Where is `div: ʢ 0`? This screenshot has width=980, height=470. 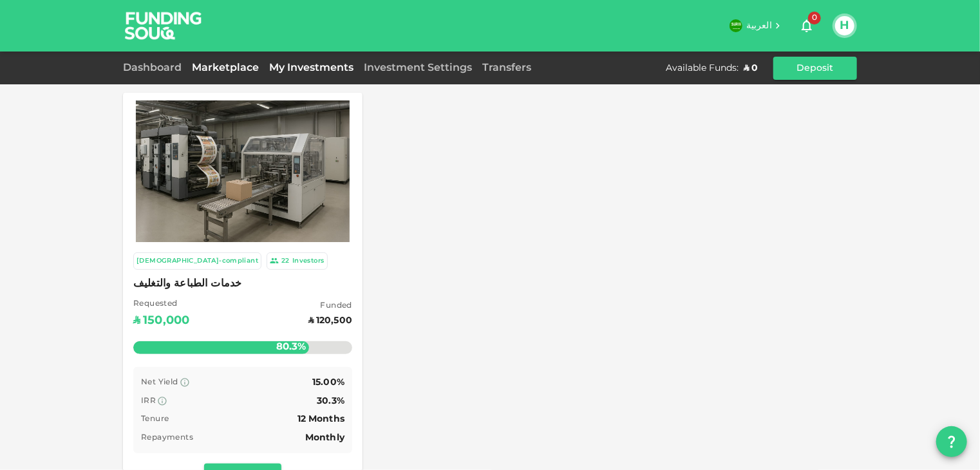 div: ʢ 0 is located at coordinates (751, 68).